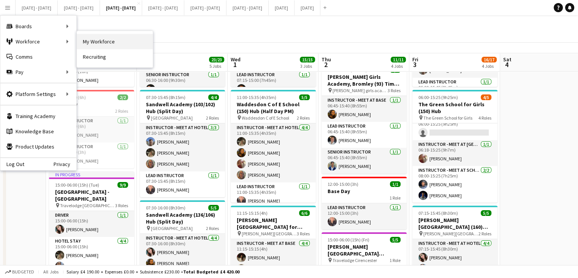 The width and height of the screenshot is (578, 278). I want to click on div: Workforce, so click(38, 41).